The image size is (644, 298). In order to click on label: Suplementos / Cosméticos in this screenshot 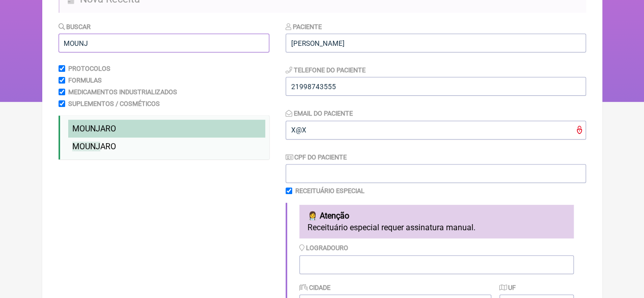, I will do `click(114, 103)`.